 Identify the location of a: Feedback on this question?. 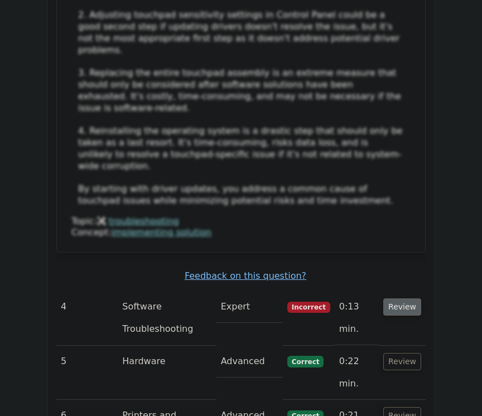
(245, 275).